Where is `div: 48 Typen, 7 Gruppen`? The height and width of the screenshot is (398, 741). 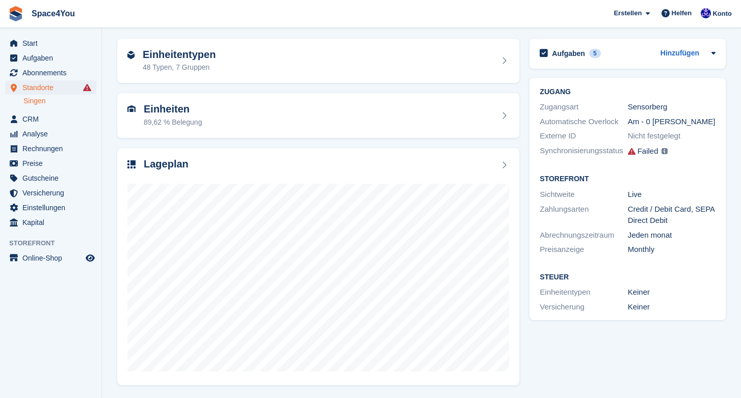
div: 48 Typen, 7 Gruppen is located at coordinates (179, 67).